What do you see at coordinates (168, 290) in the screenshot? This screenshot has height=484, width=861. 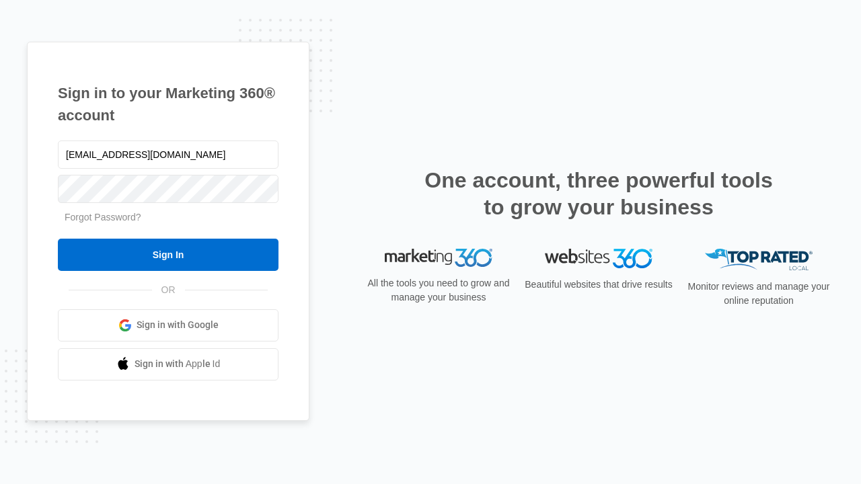 I see `span: OR` at bounding box center [168, 290].